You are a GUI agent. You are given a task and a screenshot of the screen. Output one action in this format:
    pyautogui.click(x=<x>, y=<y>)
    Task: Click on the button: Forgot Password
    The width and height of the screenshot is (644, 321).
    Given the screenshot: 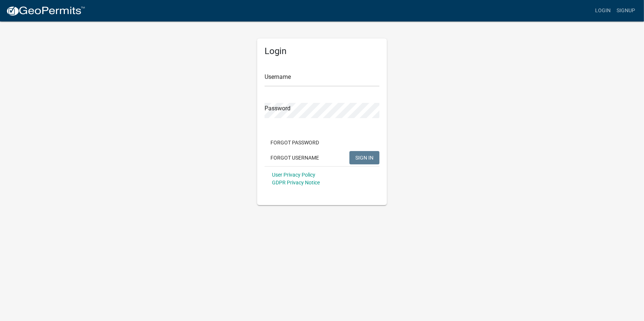 What is the action you would take?
    pyautogui.click(x=295, y=142)
    